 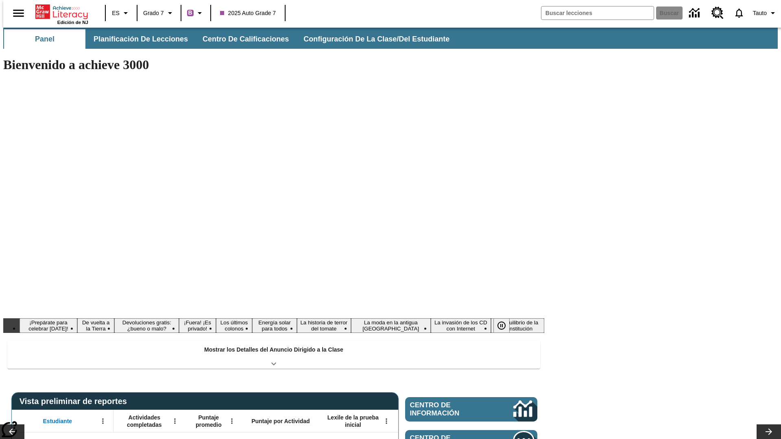 What do you see at coordinates (75, 402) in the screenshot?
I see `span: Vista preliminar de reportes` at bounding box center [75, 402].